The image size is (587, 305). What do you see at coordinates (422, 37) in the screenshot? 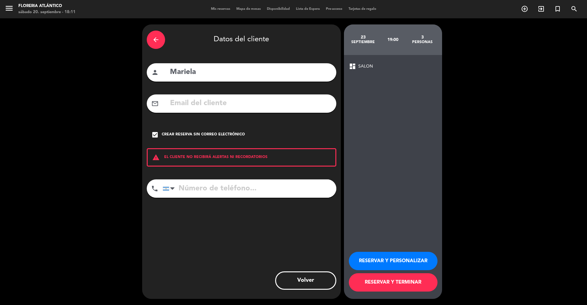
I see `div: 3` at bounding box center [422, 37].